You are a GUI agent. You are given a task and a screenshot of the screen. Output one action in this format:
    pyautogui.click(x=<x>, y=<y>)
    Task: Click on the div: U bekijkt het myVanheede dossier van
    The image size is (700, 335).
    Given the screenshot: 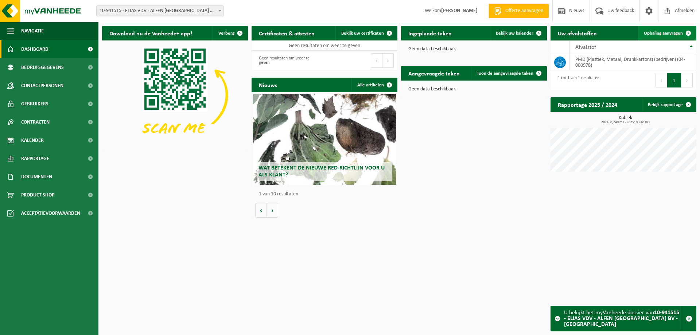 What is the action you would take?
    pyautogui.click(x=623, y=319)
    